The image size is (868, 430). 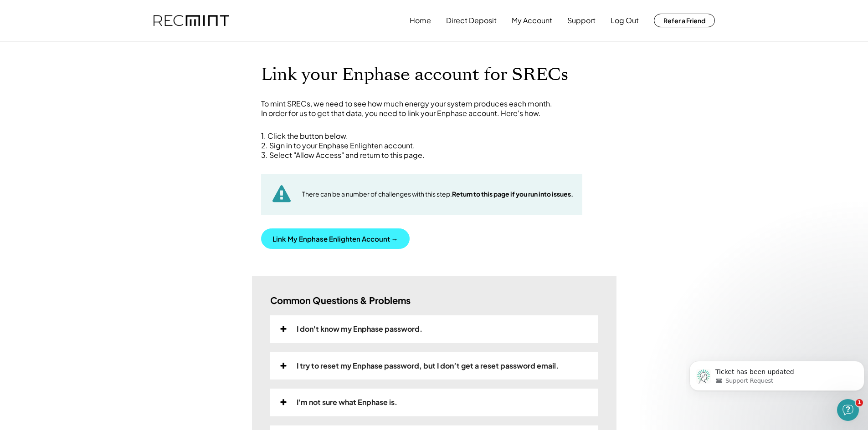 I want to click on button: Home, so click(x=420, y=21).